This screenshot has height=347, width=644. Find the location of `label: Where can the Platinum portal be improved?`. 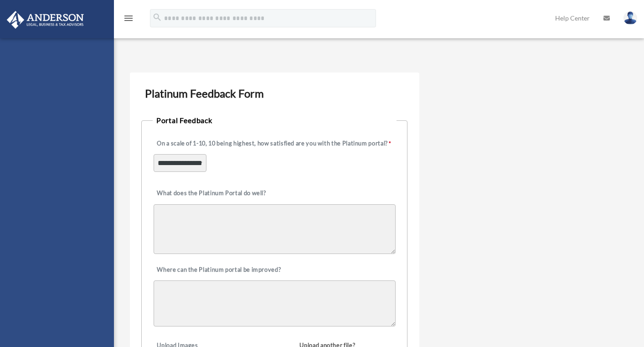

label: Where can the Platinum portal be improved? is located at coordinates (218, 270).